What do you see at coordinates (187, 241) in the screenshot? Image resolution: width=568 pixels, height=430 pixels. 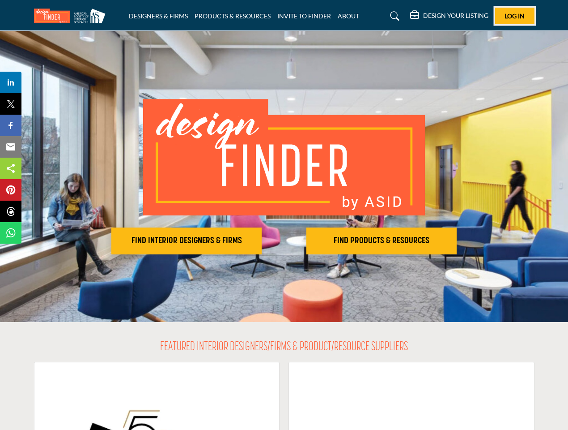 I see `button: FIND INTERIOR DESIGNERS & FIRMS` at bounding box center [187, 241].